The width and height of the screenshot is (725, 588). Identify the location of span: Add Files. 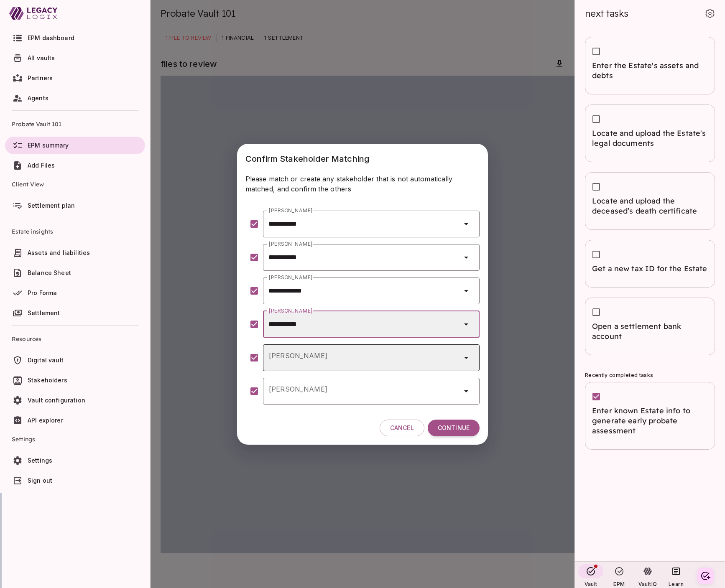
(41, 165).